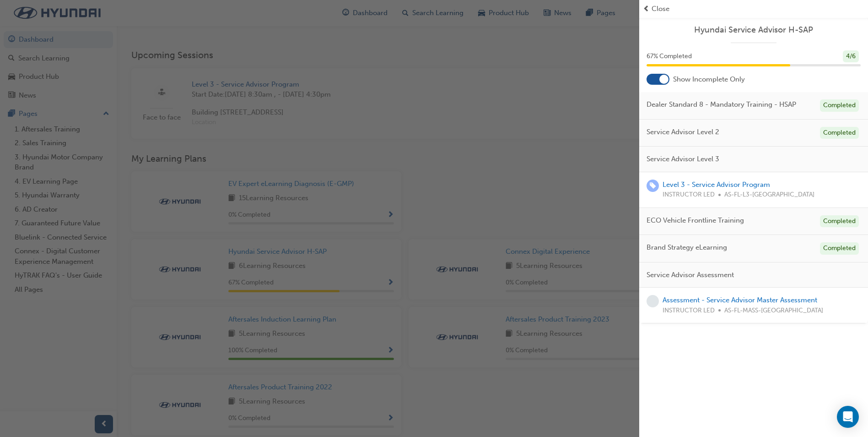 Image resolution: width=868 pixels, height=437 pixels. I want to click on span: 67 % Completed, so click(669, 56).